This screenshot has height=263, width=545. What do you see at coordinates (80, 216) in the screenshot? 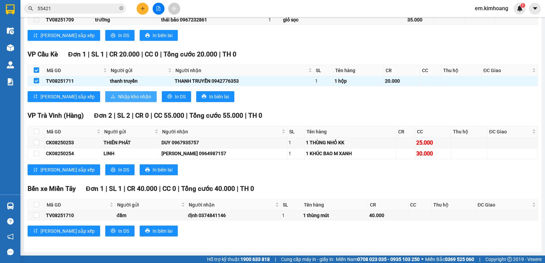
I see `td: TV08251710` at bounding box center [80, 216].